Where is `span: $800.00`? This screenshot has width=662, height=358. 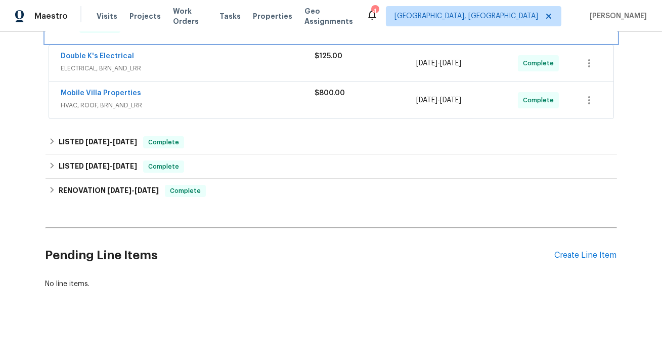 span: $800.00 is located at coordinates (330, 93).